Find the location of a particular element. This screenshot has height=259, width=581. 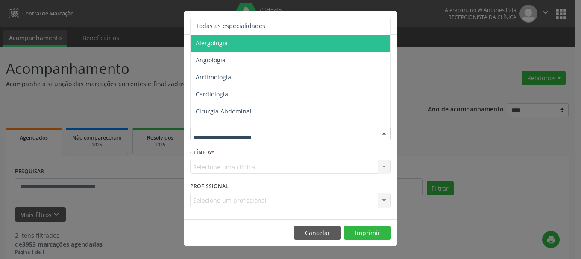

span: Arritmologia is located at coordinates (213, 77).